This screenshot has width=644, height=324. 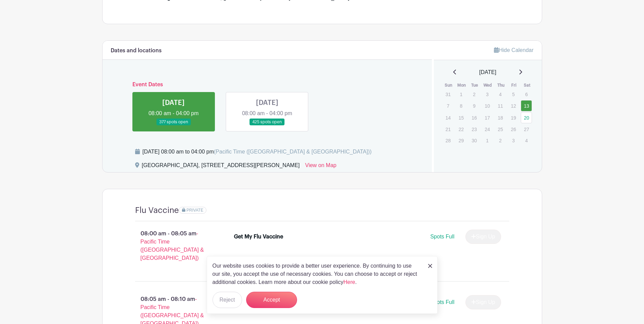 I want to click on p: 12, so click(x=513, y=106).